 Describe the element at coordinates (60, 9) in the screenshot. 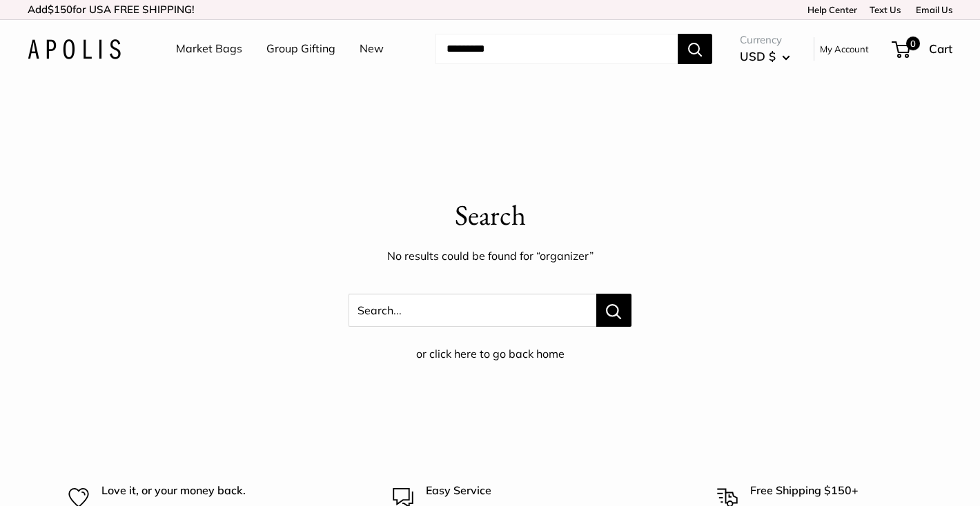

I see `span: $150` at that location.